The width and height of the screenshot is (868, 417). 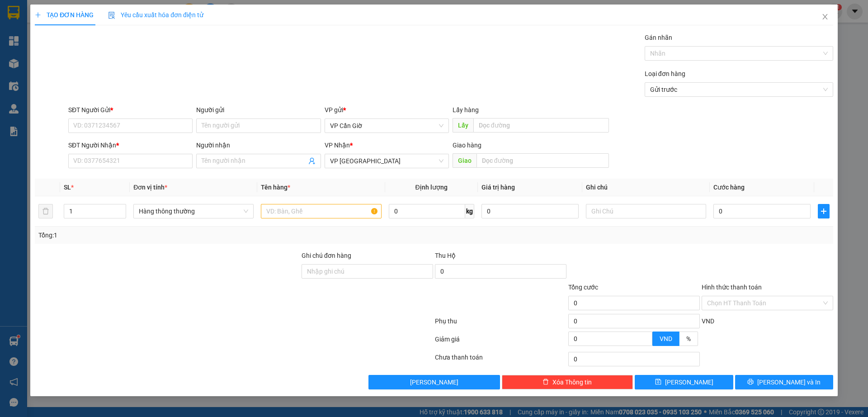 I want to click on label: Loại đơn hàng, so click(x=665, y=74).